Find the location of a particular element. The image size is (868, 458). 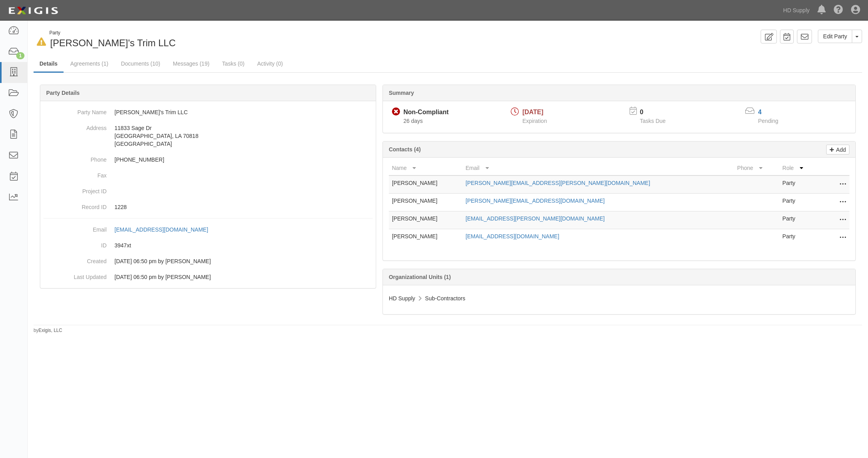

p: Add is located at coordinates (840, 149).